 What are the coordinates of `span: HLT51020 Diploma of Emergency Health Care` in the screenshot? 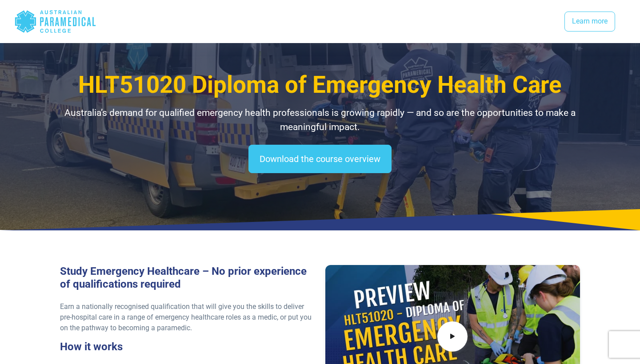 It's located at (320, 85).